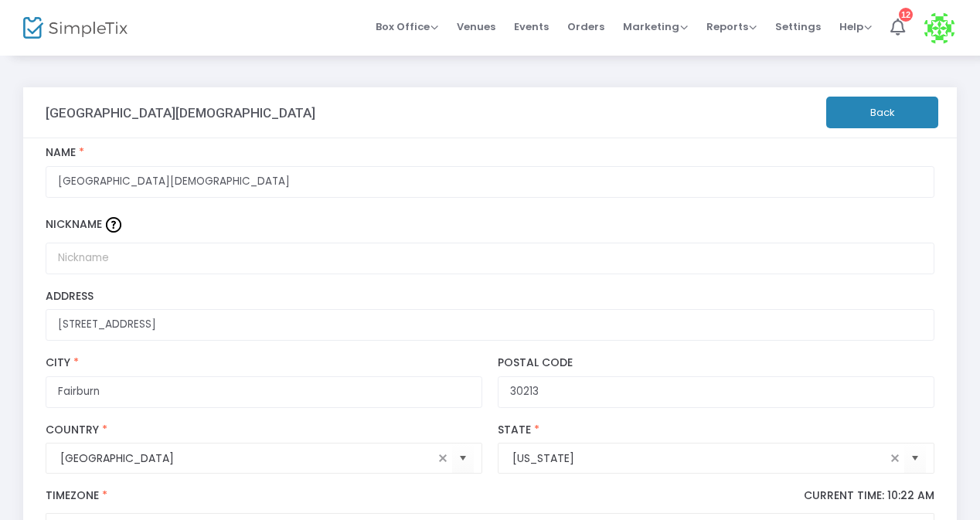  What do you see at coordinates (407, 26) in the screenshot?
I see `span: Box Office` at bounding box center [407, 26].